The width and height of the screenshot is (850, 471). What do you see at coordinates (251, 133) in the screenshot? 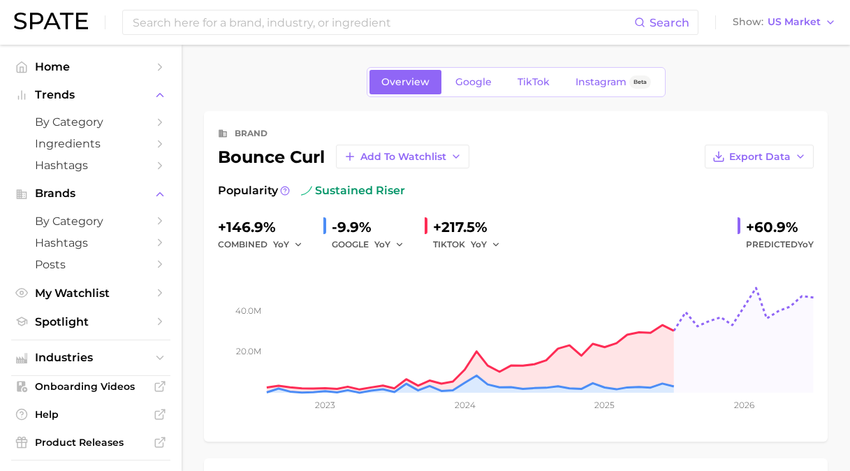
I see `div: brand` at bounding box center [251, 133].